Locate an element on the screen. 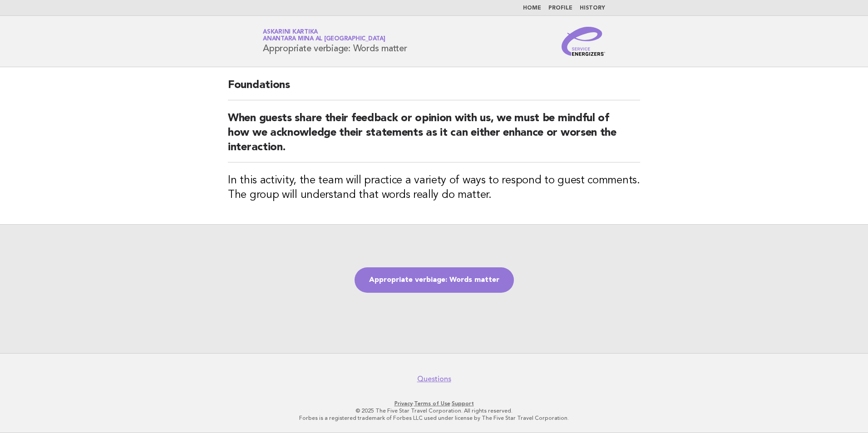 Image resolution: width=868 pixels, height=433 pixels. a: Support is located at coordinates (462, 403).